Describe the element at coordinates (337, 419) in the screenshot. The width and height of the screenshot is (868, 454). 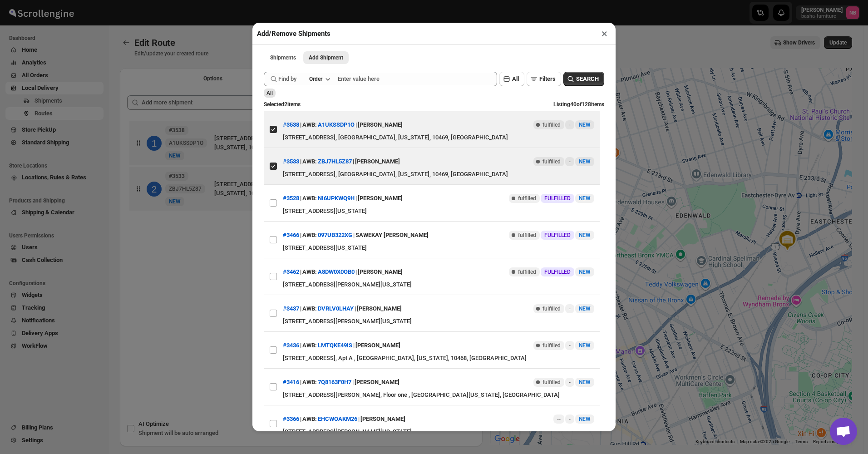
I see `button: EHCWOAKM26` at that location.